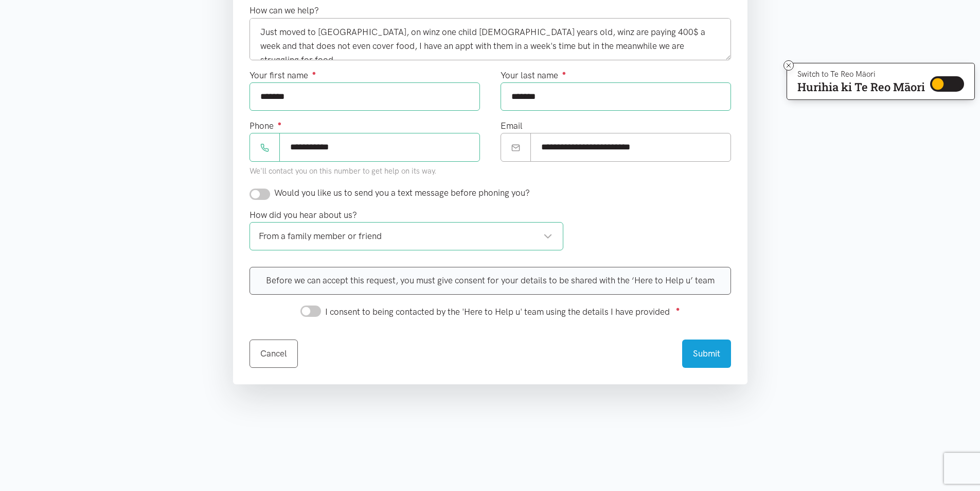 This screenshot has height=491, width=980. I want to click on p: Switch to Te Reo Māori, so click(861, 74).